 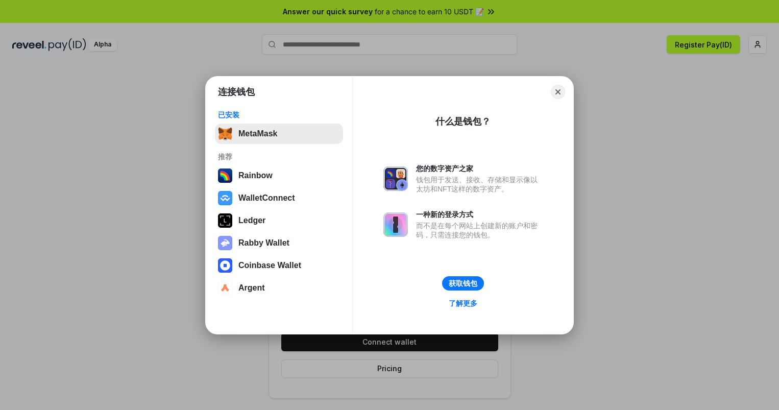 What do you see at coordinates (258, 134) in the screenshot?
I see `div: MetaMask` at bounding box center [258, 134].